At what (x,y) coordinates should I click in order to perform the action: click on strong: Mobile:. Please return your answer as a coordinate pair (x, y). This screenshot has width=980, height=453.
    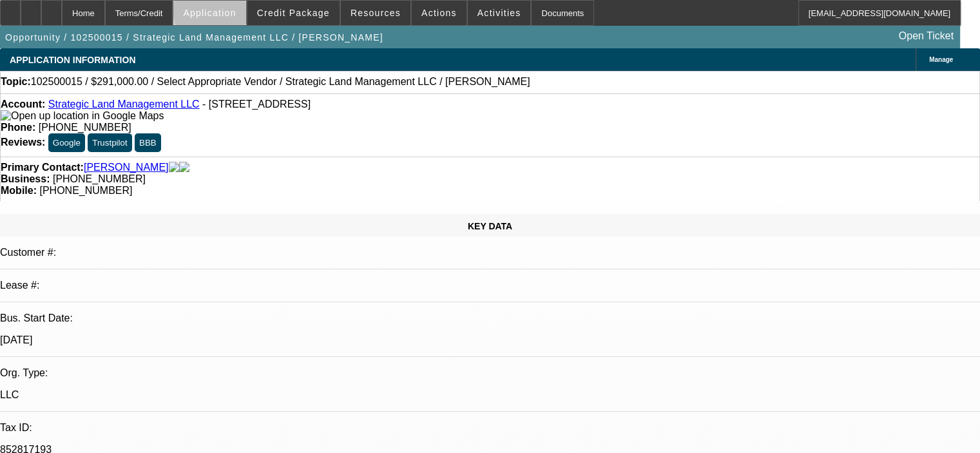
    Looking at the image, I should click on (19, 190).